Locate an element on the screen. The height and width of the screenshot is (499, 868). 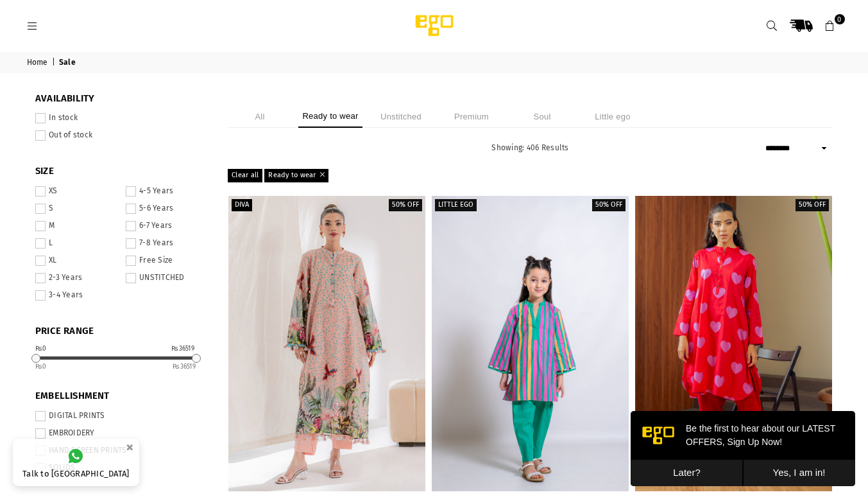
li: Unstitched is located at coordinates (401, 116).